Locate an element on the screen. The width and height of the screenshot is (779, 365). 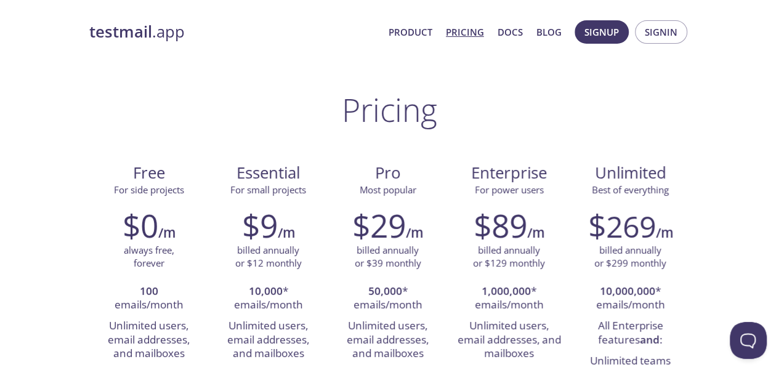
h2: $89 is located at coordinates (500, 225).